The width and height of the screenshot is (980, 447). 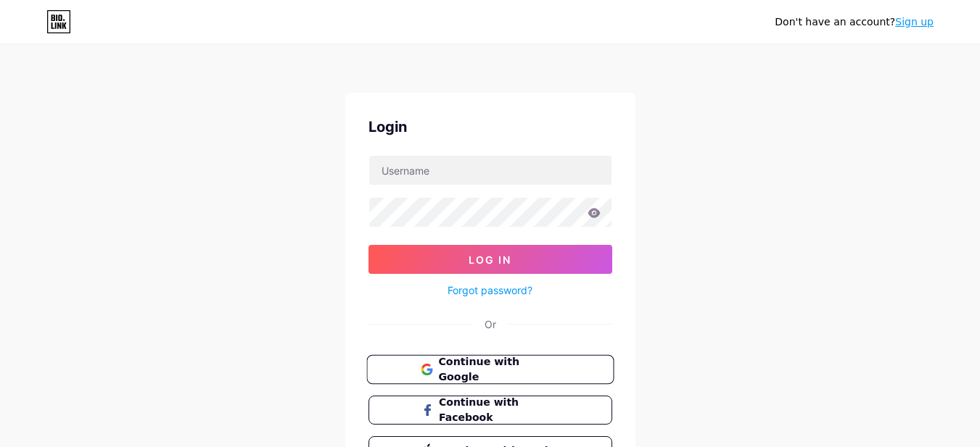 What do you see at coordinates (490, 324) in the screenshot?
I see `div: Or` at bounding box center [490, 324].